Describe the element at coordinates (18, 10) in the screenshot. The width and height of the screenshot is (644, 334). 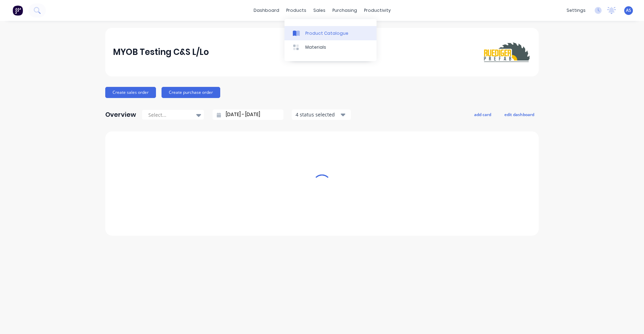
I see `img: Factory` at that location.